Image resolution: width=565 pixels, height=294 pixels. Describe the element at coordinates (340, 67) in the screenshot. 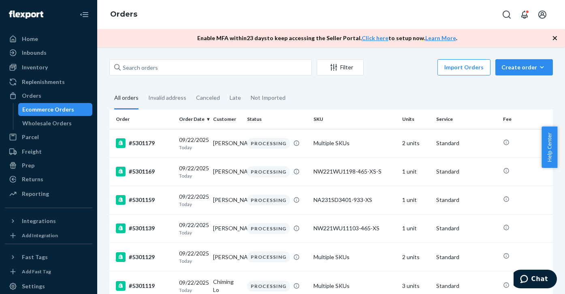

I see `div: Filter` at that location.